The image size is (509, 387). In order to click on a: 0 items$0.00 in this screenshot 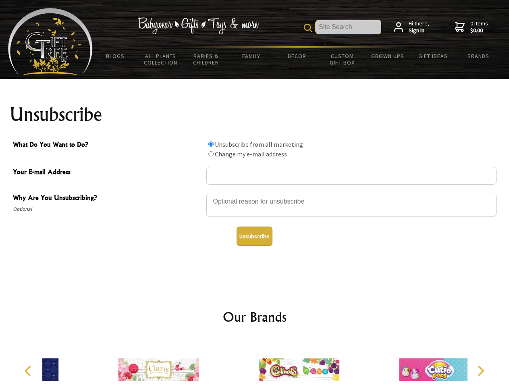, I will do `click(472, 27)`.